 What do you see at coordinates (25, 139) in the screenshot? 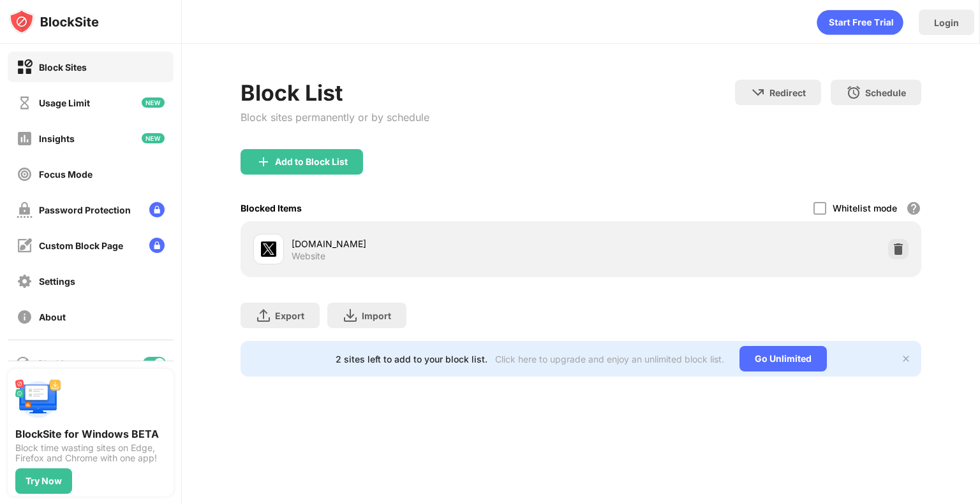
I see `img: insights-off.svg` at bounding box center [25, 139].